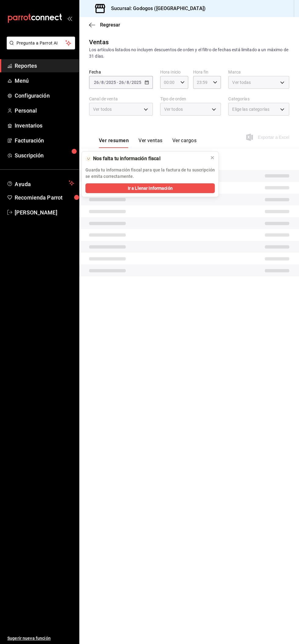 Image resolution: width=299 pixels, height=644 pixels. Describe the element at coordinates (207, 72) in the screenshot. I see `label: Hora fin` at that location.